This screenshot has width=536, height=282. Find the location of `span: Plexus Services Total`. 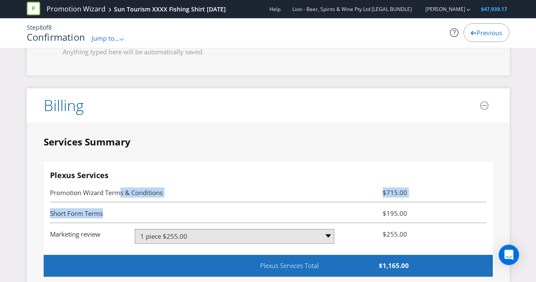

span: Plexus Services Total is located at coordinates (302, 265).